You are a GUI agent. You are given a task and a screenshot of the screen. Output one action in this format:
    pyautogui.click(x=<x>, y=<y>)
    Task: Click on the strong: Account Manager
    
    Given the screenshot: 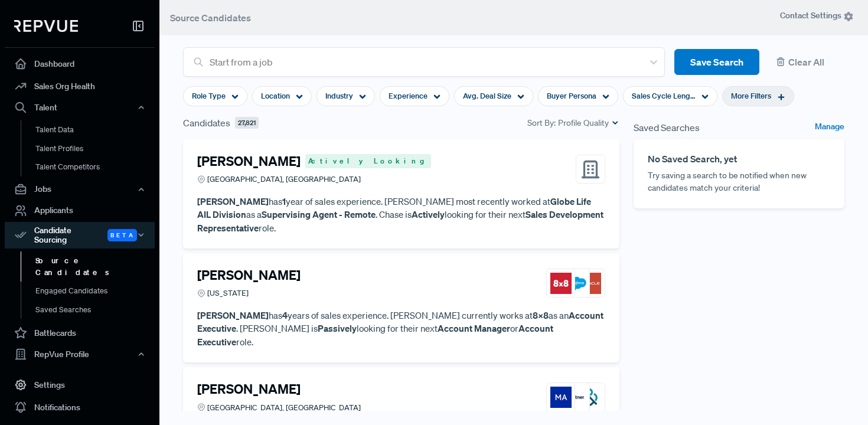 What is the action you would take?
    pyautogui.click(x=474, y=328)
    